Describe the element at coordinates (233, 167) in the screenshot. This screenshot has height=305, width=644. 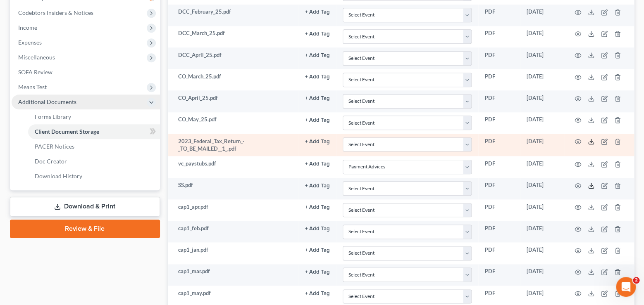
I see `td: vc_paystubs.pdf` at that location.